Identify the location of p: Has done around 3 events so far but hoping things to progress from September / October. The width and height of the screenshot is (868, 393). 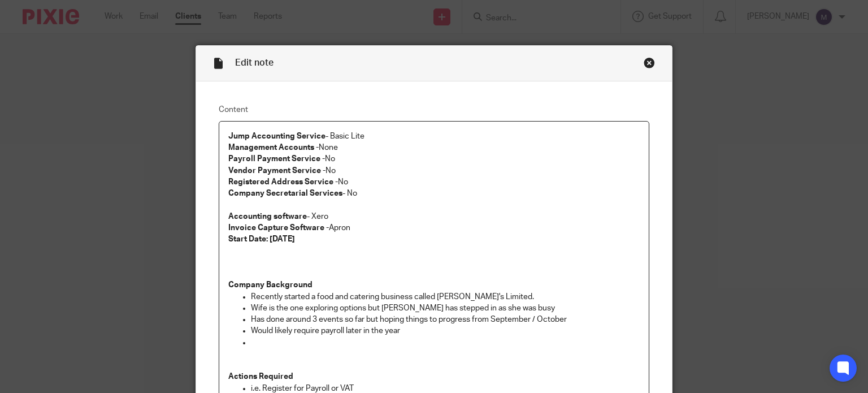
(445, 319).